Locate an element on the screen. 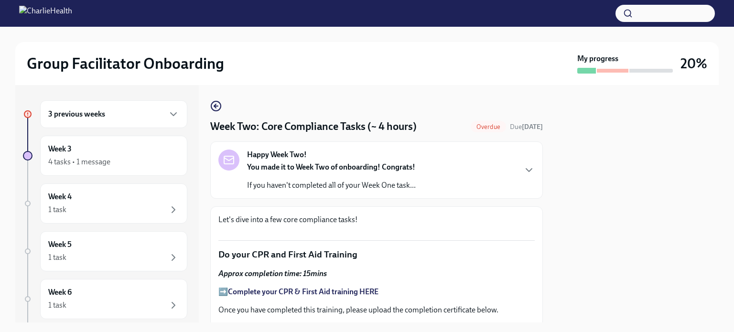  h6: Week 4 is located at coordinates (60, 197).